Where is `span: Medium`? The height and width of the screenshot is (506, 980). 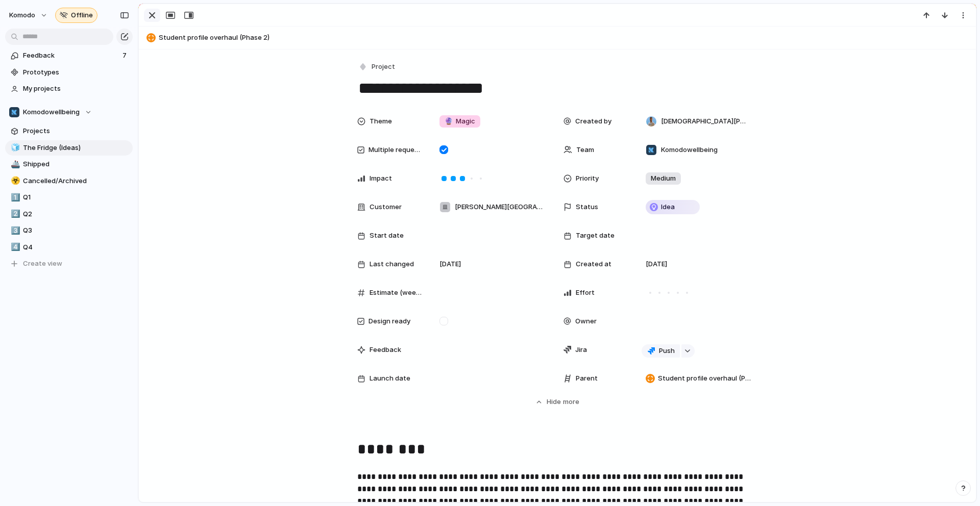
span: Medium is located at coordinates (663, 179).